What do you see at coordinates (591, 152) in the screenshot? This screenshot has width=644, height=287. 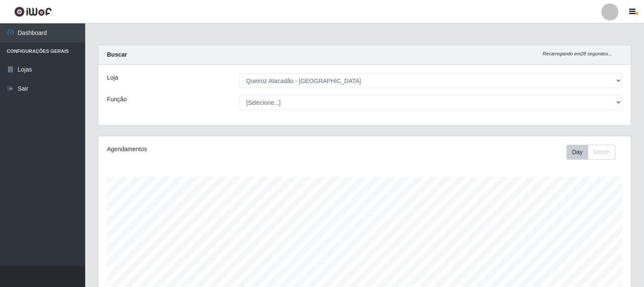 I see `div: First group` at bounding box center [591, 152].